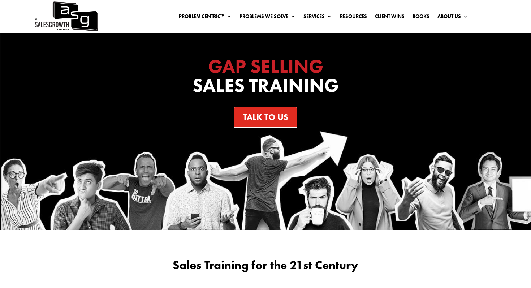  I want to click on a: About Us, so click(453, 18).